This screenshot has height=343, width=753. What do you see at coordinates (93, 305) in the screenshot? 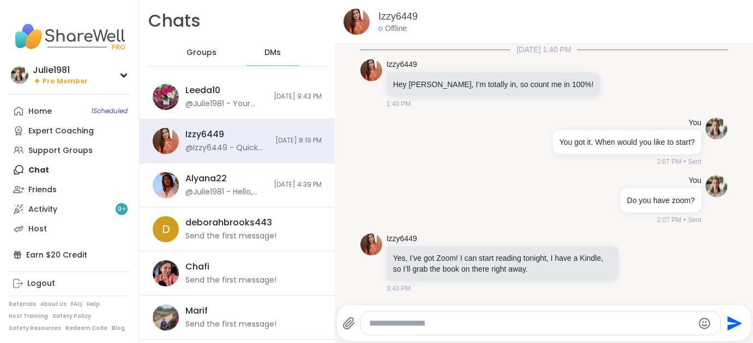
I see `a: Help` at bounding box center [93, 305].